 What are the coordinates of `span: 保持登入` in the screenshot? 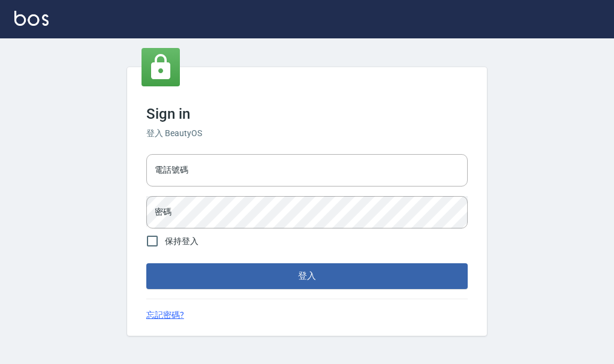 It's located at (182, 240).